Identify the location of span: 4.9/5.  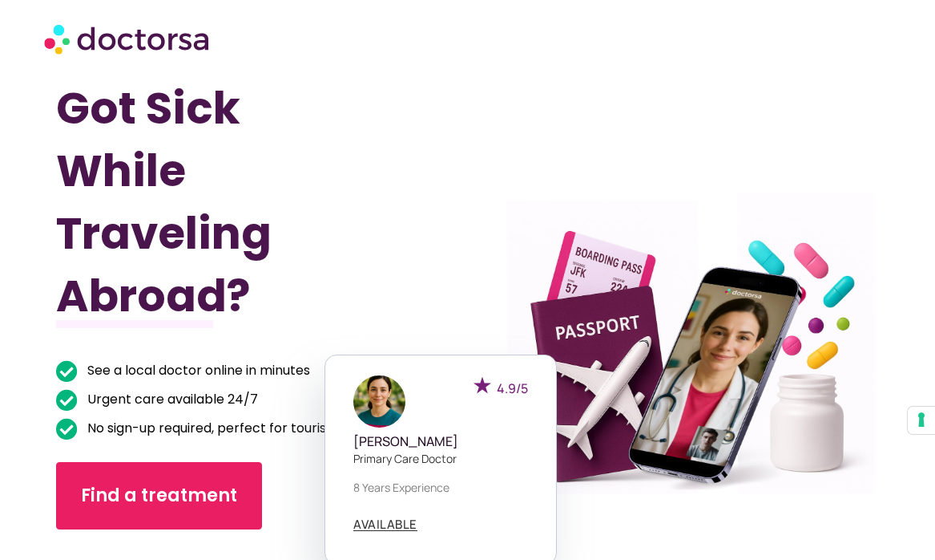
(512, 388).